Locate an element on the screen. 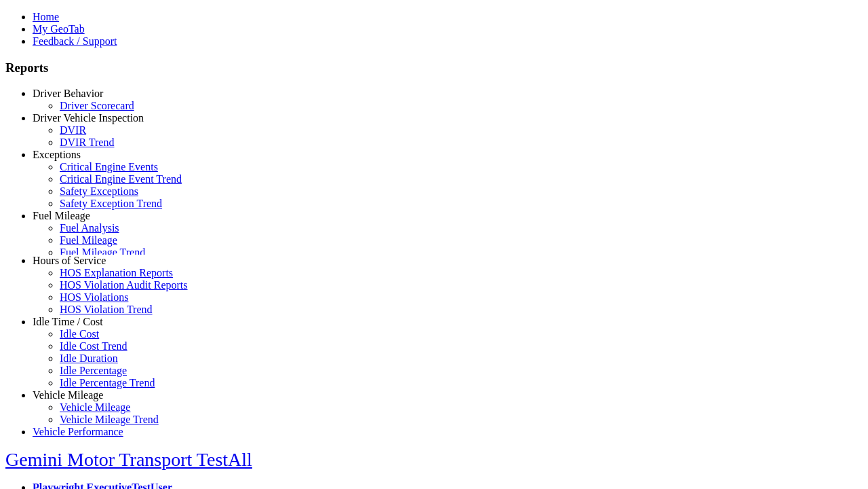 This screenshot has width=868, height=489. a: HOS Explanation Reports is located at coordinates (116, 272).